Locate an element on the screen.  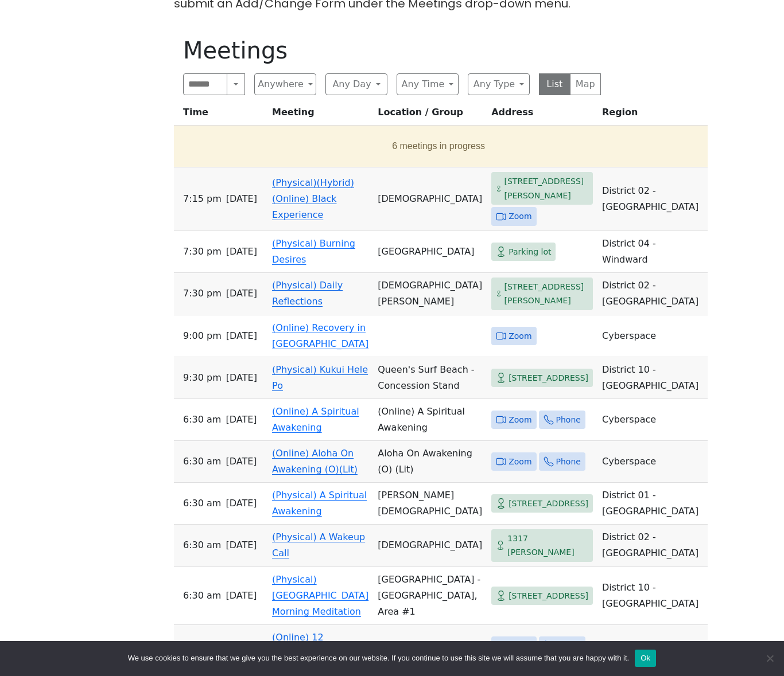
a: (Physical)(Hybrid)(Online) Black Experience is located at coordinates (312, 199).